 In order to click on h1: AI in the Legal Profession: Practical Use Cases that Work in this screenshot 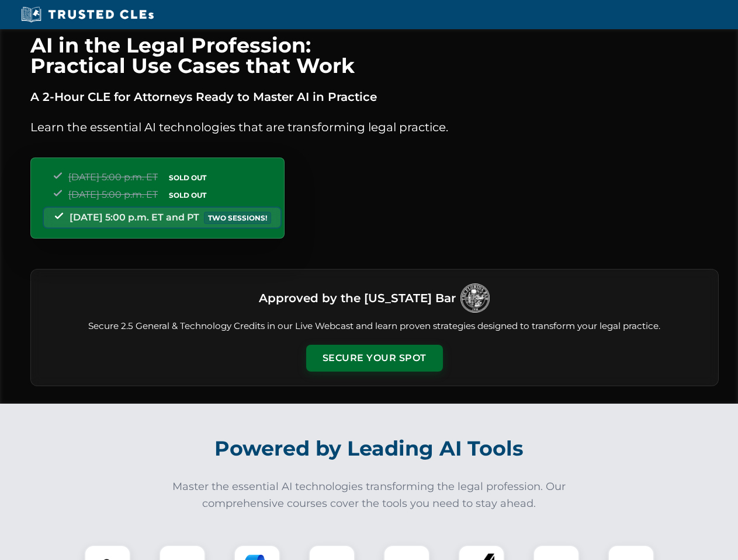, I will do `click(374, 56)`.